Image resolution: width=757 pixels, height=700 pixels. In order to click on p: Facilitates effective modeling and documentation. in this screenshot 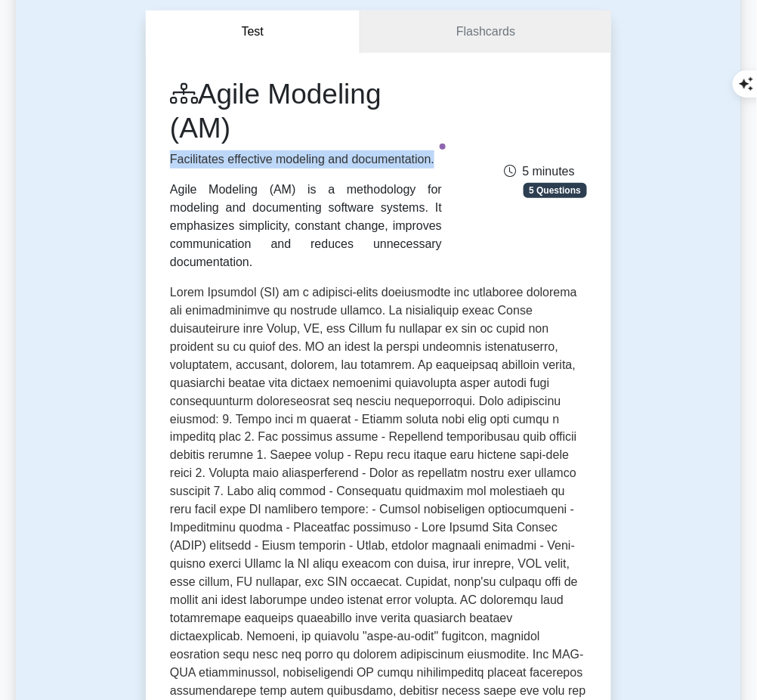, I will do `click(306, 159)`.